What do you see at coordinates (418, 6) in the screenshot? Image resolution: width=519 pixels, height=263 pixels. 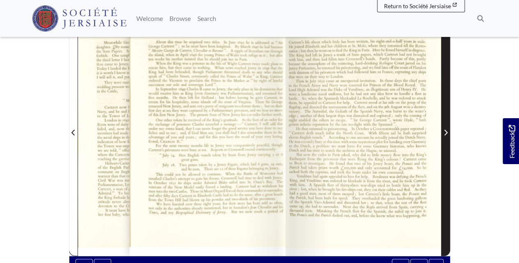 I see `span: Return to Société Jersiaise` at bounding box center [418, 6].